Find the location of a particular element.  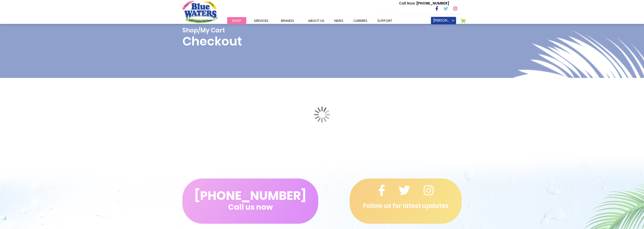

a: Brands is located at coordinates (288, 21).